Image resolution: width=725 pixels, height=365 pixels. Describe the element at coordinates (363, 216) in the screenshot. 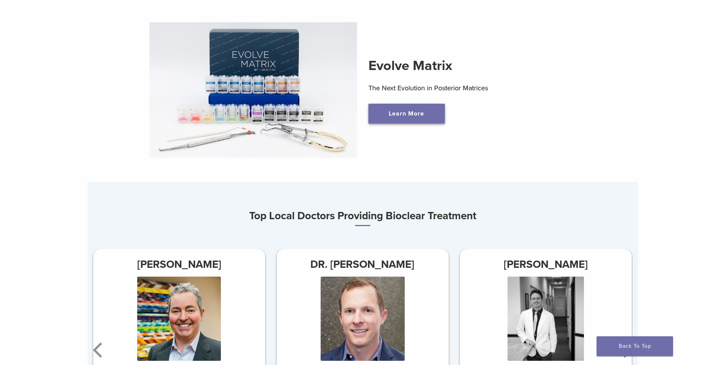

I see `h3: Top Local Doctors Providing Bioclear Treatment` at that location.